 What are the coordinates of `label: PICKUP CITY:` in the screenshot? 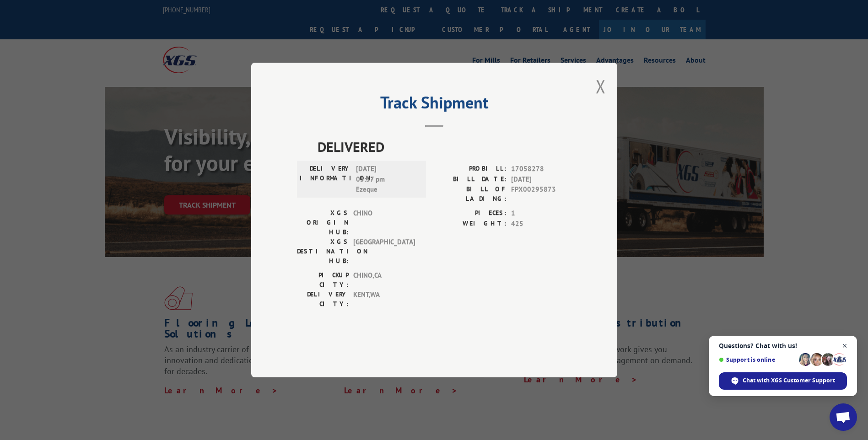 It's located at (322, 280).